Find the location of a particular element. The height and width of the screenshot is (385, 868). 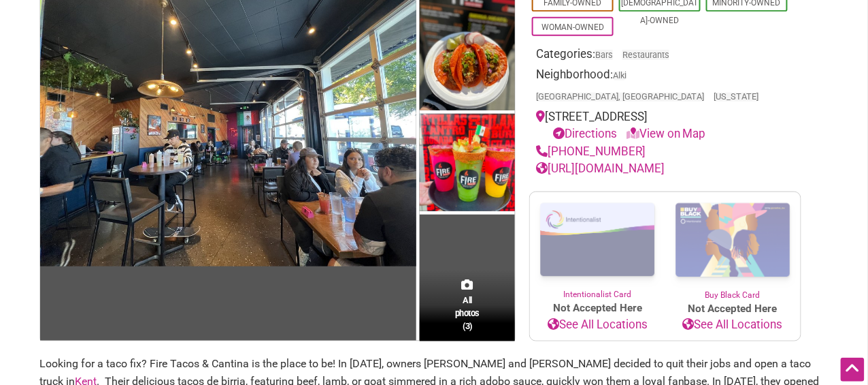

div: Neighborhood: is located at coordinates (665, 87).